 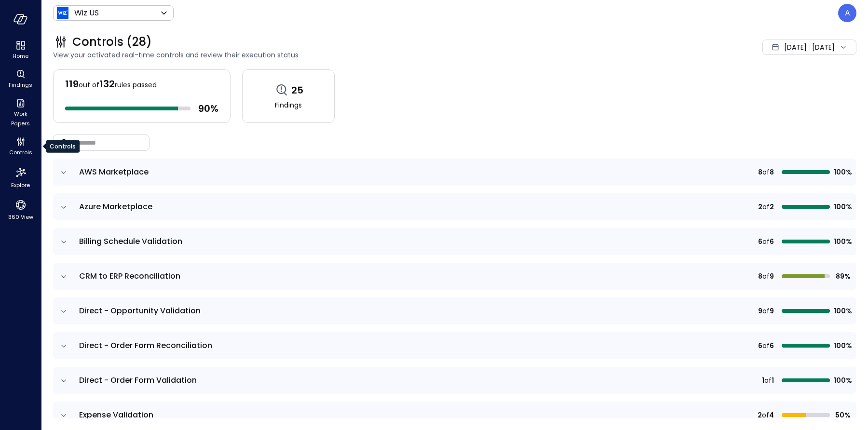 I want to click on p: A, so click(x=847, y=13).